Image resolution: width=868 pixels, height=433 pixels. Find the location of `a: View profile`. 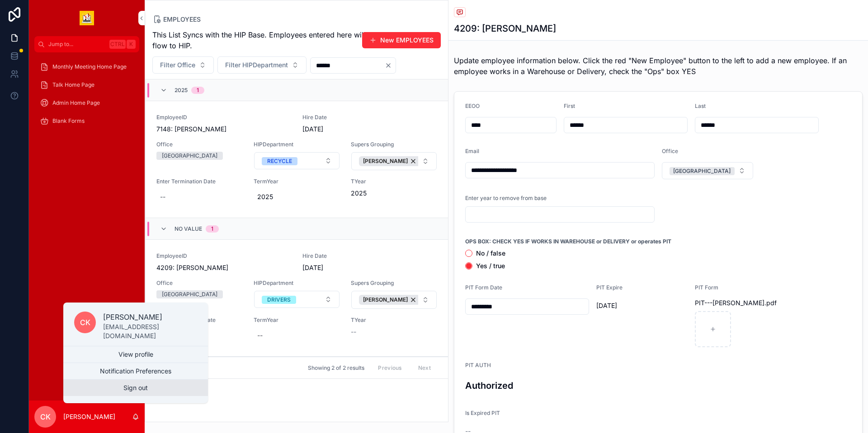

a: View profile is located at coordinates (136, 354).